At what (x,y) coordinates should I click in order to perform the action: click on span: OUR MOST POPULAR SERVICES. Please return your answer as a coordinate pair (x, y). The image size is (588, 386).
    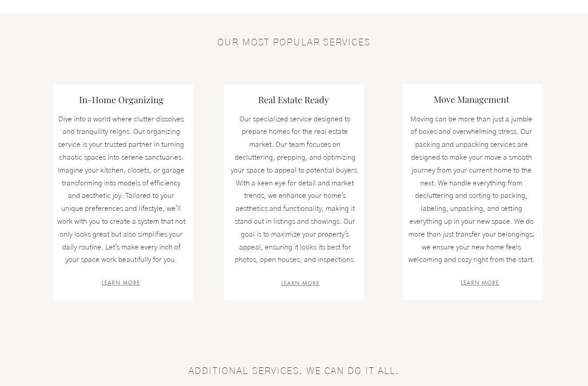
    Looking at the image, I should click on (294, 42).